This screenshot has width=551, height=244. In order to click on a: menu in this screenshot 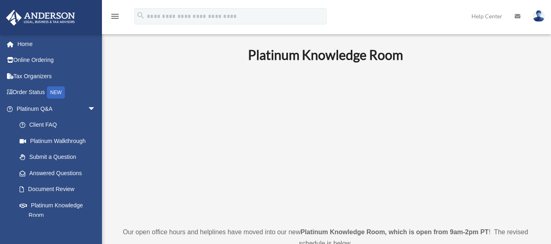, I will do `click(115, 18)`.